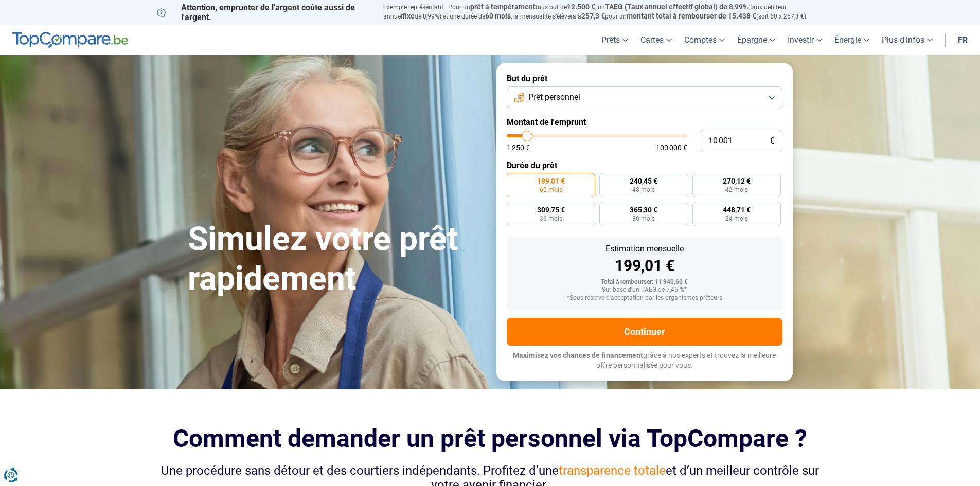 The width and height of the screenshot is (980, 486). Describe the element at coordinates (645, 283) in the screenshot. I see `div: Total à rembourser: 11 940,60 €` at that location.